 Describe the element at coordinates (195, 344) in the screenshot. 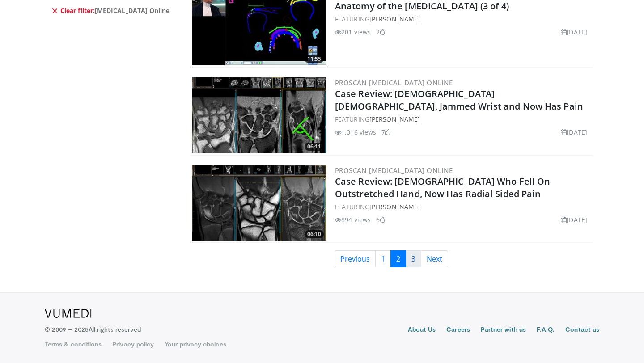

I see `a: Your privacy choices` at that location.